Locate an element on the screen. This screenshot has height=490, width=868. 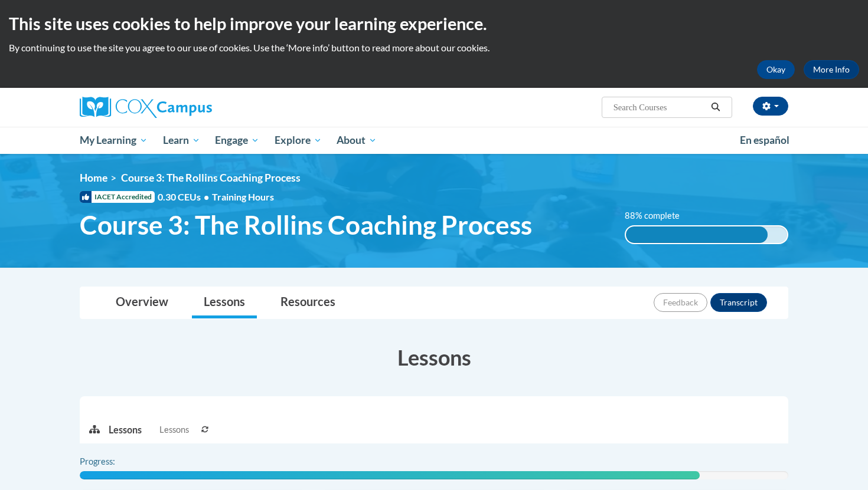
span: My Learning is located at coordinates (114, 140).